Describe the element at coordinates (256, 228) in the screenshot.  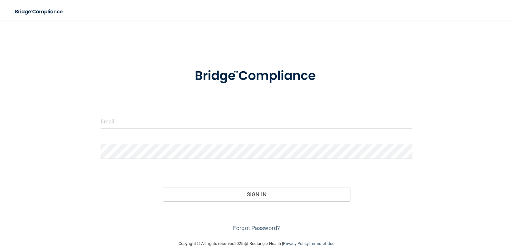
I see `a: Forgot Password?` at that location.